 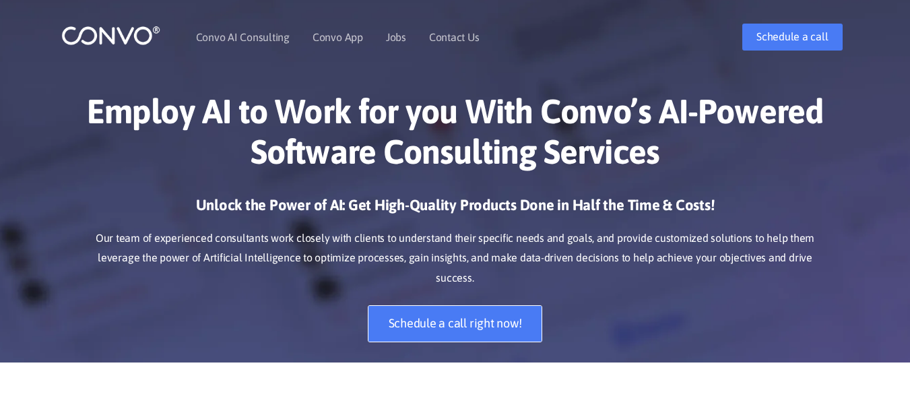 What do you see at coordinates (455, 136) in the screenshot?
I see `h1: Employ AI to Work for you With Convo’s AI-Powered Software Consulting Services` at bounding box center [455, 136].